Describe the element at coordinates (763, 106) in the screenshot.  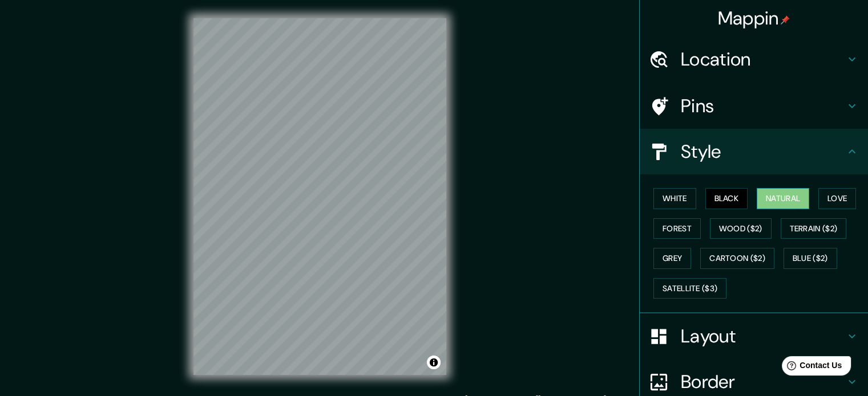
I see `h4: Pins` at that location.